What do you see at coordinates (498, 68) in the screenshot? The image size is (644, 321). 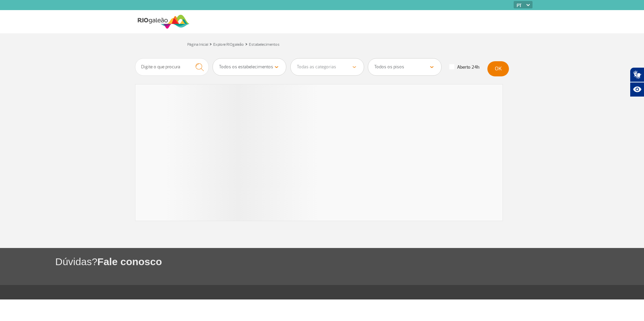 I see `button: OK` at bounding box center [498, 68].